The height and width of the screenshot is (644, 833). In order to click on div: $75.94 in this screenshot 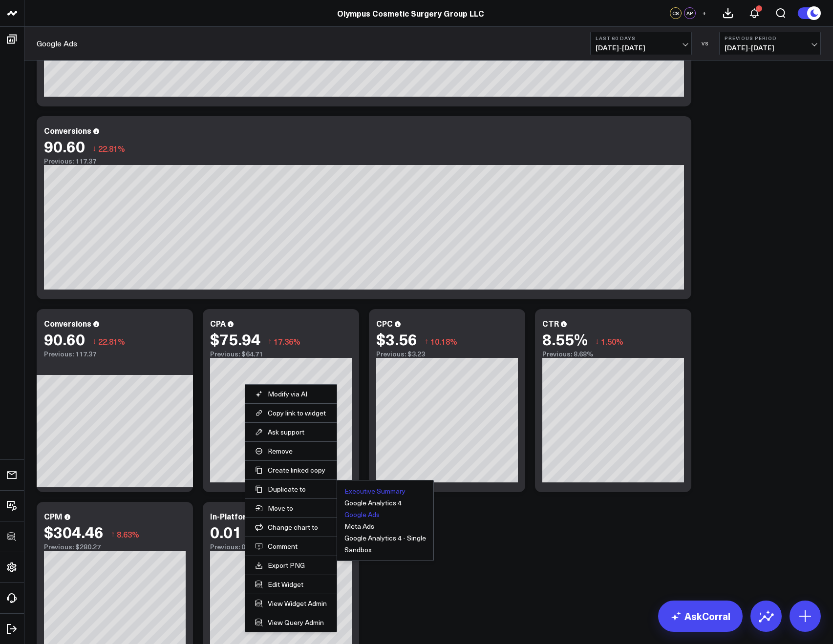, I will do `click(235, 339)`.